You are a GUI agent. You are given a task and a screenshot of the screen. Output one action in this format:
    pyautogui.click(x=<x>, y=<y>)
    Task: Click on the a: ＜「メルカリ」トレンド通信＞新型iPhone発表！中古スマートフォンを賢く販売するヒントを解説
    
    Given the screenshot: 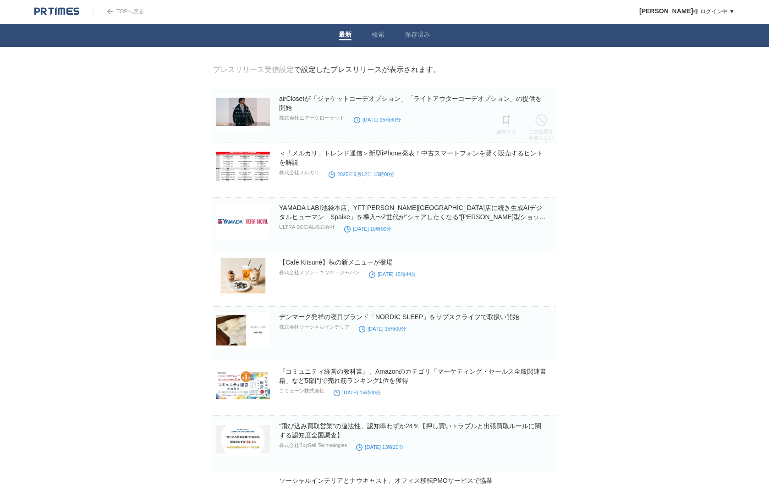 What is the action you would take?
    pyautogui.click(x=411, y=158)
    